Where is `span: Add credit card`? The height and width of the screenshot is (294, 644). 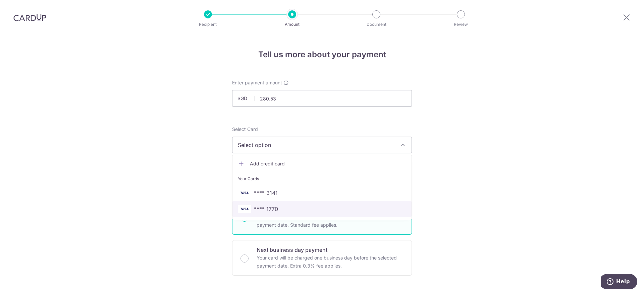 span: Add credit card is located at coordinates (328, 164).